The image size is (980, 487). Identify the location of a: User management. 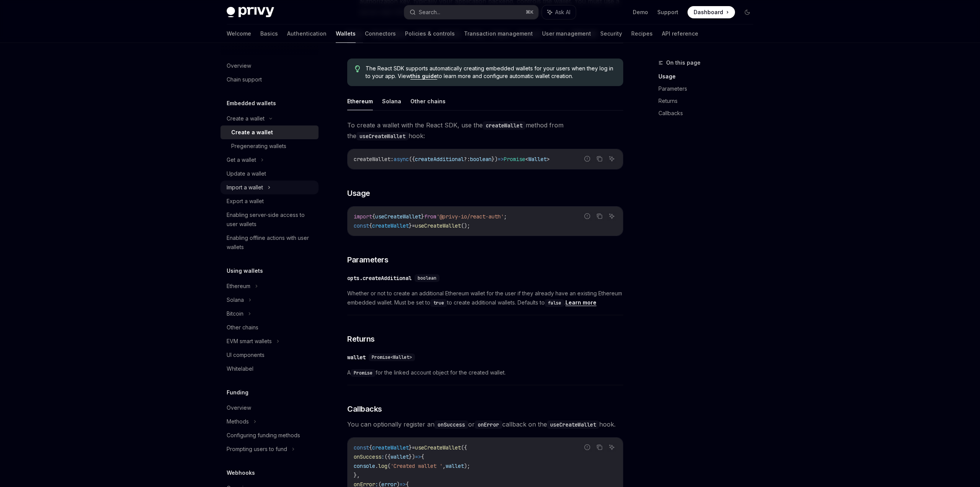
(566, 34).